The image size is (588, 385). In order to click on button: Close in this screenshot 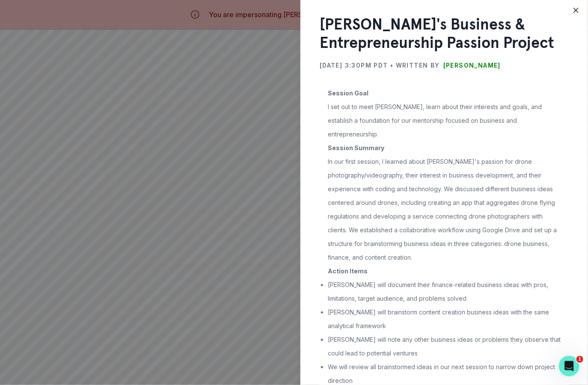, I will do `click(577, 10)`.